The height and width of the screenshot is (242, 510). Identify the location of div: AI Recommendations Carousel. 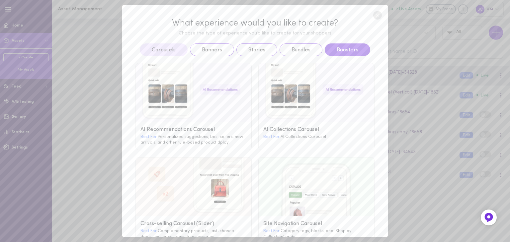
(193, 130).